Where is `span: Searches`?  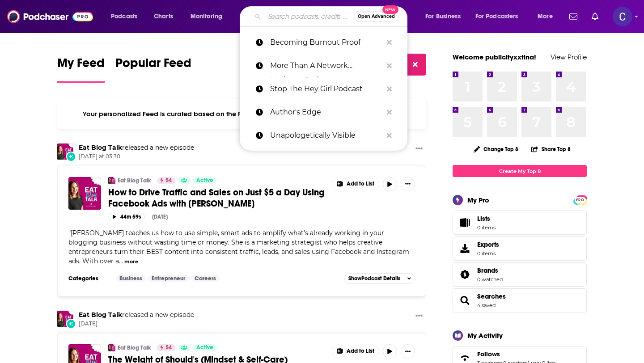 span: Searches is located at coordinates (492, 297).